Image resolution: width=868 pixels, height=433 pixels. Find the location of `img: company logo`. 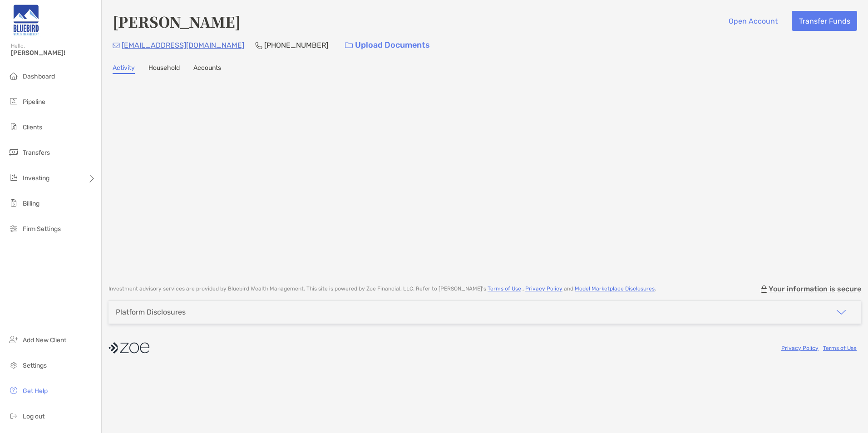

img: company logo is located at coordinates (129, 348).